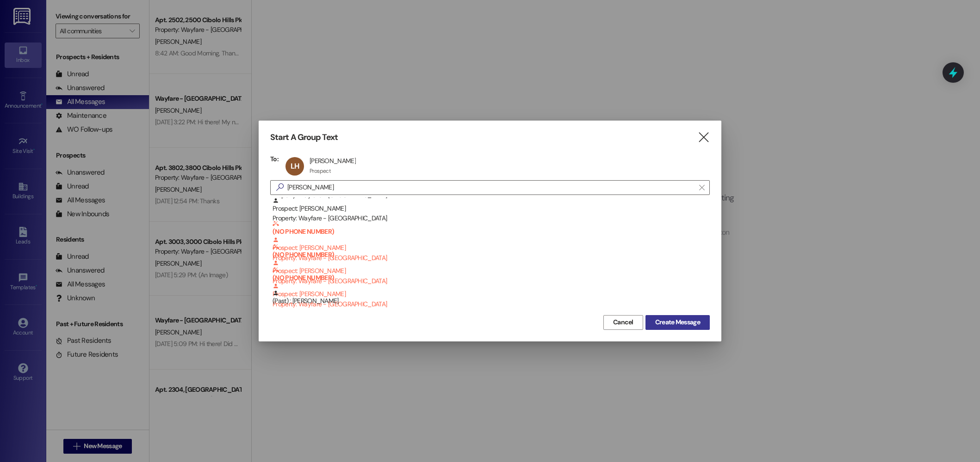  Describe the element at coordinates (623, 323) in the screenshot. I see `button: Cancel` at that location.